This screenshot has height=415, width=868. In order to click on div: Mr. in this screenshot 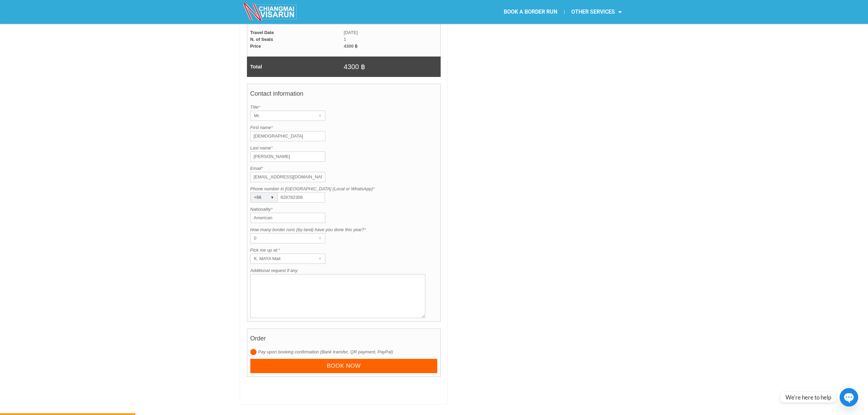, I will do `click(281, 116)`.